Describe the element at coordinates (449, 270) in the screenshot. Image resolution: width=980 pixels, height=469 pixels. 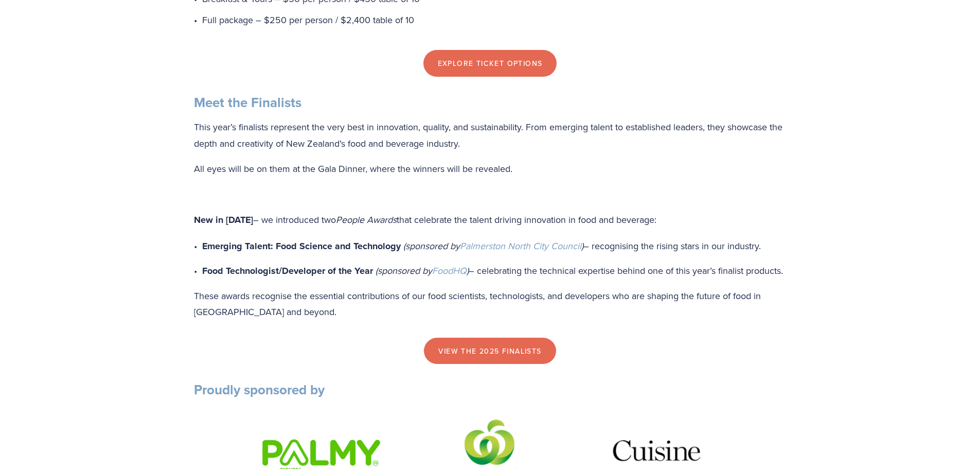
I see `em: FoodHQ` at that location.